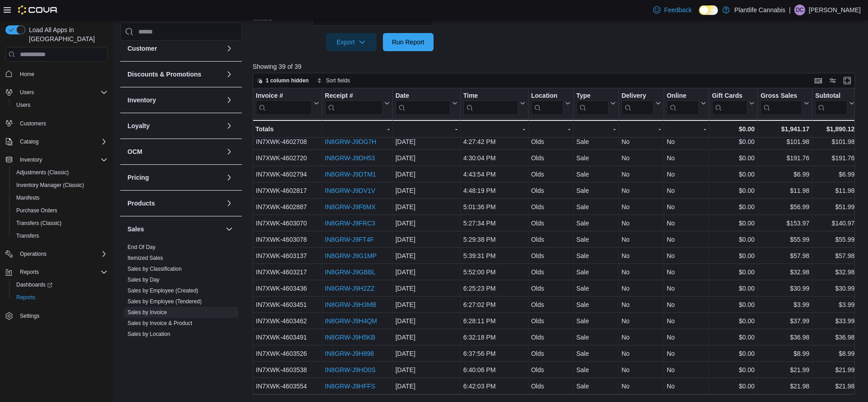 This screenshot has height=402, width=868. I want to click on span: Transfers, so click(60, 236).